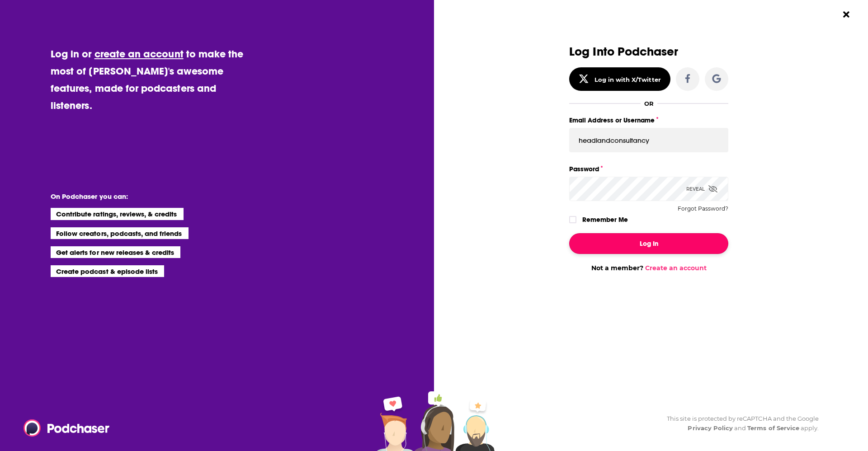 Image resolution: width=868 pixels, height=451 pixels. What do you see at coordinates (702, 189) in the screenshot?
I see `div: Reveal` at bounding box center [702, 189].